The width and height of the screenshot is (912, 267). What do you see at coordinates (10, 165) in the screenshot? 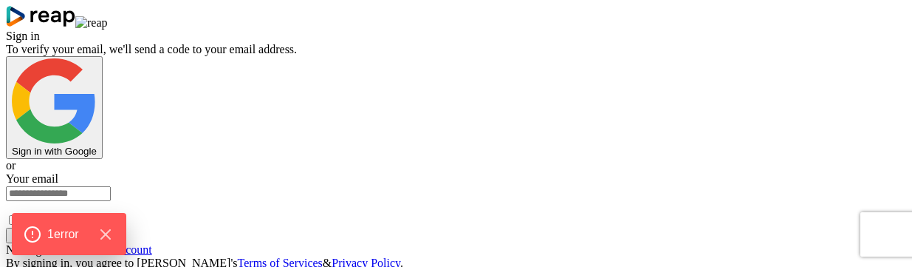
I see `span: or` at bounding box center [10, 165].